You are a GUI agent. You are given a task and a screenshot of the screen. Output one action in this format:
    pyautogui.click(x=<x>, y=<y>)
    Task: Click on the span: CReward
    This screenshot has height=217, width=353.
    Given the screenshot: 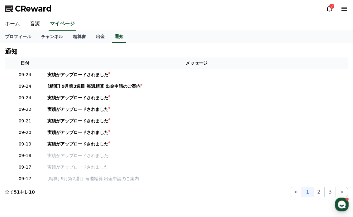 What is the action you would take?
    pyautogui.click(x=33, y=9)
    